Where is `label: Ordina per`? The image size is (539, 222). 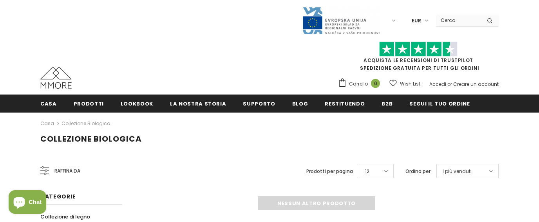
label: Ordina per is located at coordinates (418, 171).